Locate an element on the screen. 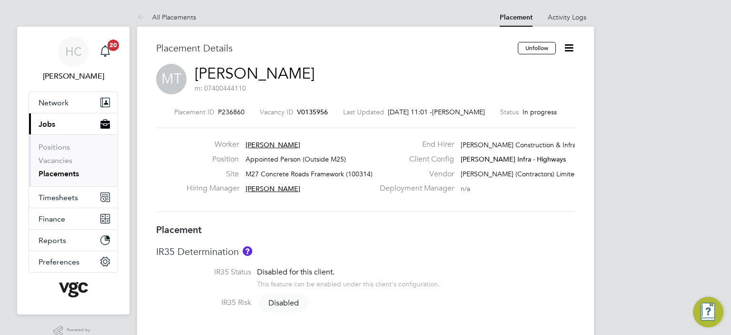 Image resolution: width=731 pixels, height=335 pixels. a: Placements is located at coordinates (59, 173).